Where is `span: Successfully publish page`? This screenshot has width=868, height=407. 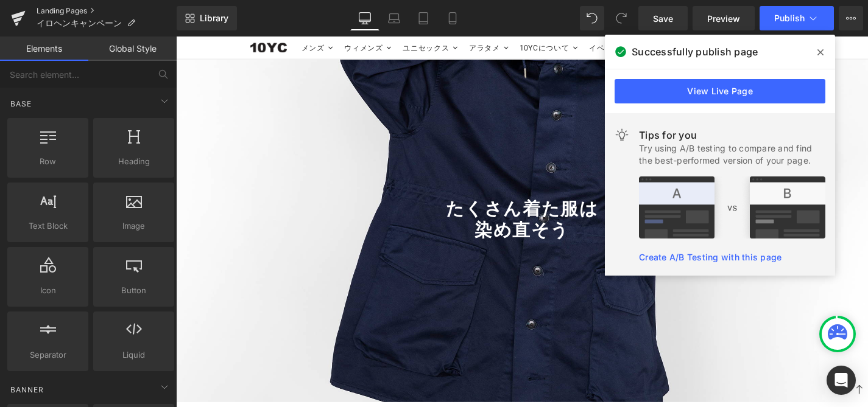
span: Successfully publish page is located at coordinates (695, 52).